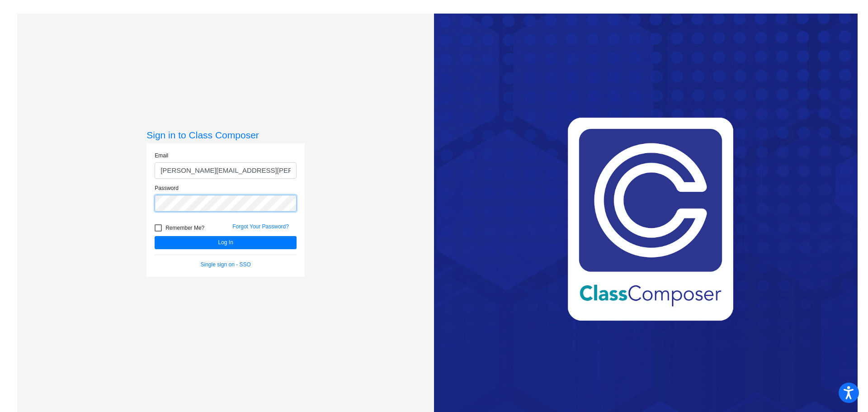 The height and width of the screenshot is (412, 868). Describe the element at coordinates (260, 227) in the screenshot. I see `a: Forgot Your Password?` at that location.